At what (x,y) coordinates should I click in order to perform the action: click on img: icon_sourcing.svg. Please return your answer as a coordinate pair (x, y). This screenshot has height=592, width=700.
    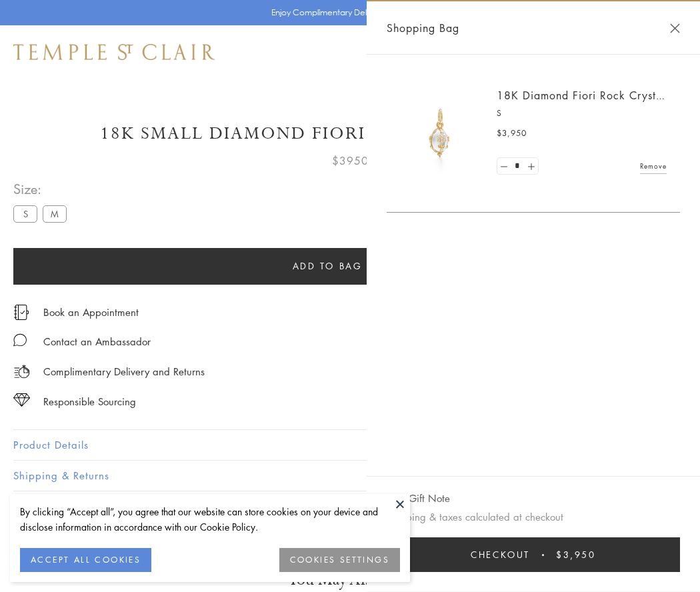
    Looking at the image, I should click on (21, 400).